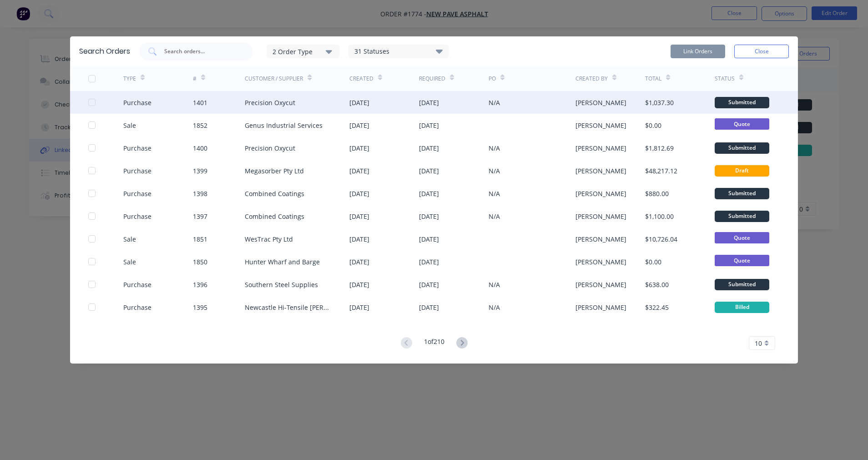 This screenshot has width=868, height=460. I want to click on div: $1,037.30, so click(660, 102).